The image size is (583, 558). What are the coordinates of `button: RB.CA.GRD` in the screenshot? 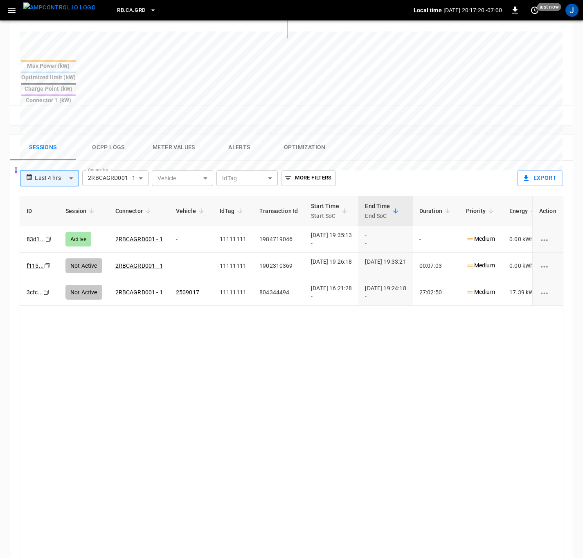 It's located at (136, 10).